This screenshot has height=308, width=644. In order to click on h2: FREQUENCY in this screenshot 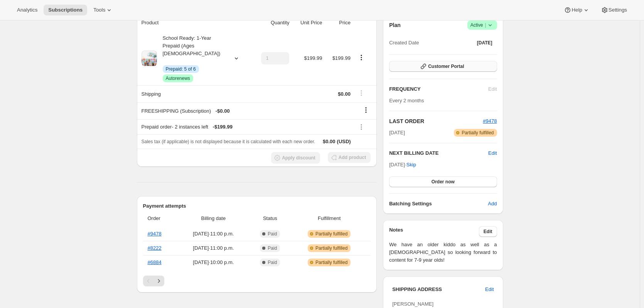, I will do `click(438, 89)`.